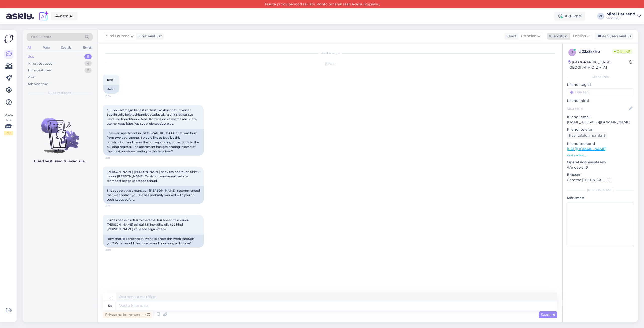  I want to click on div: Uus, so click(31, 56).